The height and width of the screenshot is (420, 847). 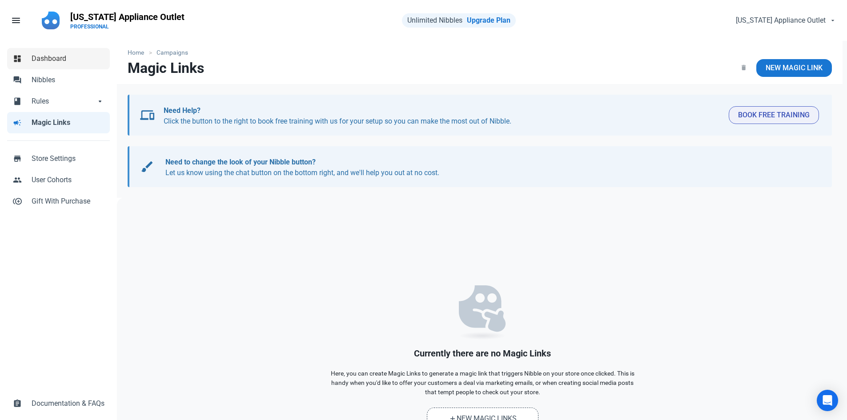 I want to click on a: Upgrade Plan, so click(x=489, y=20).